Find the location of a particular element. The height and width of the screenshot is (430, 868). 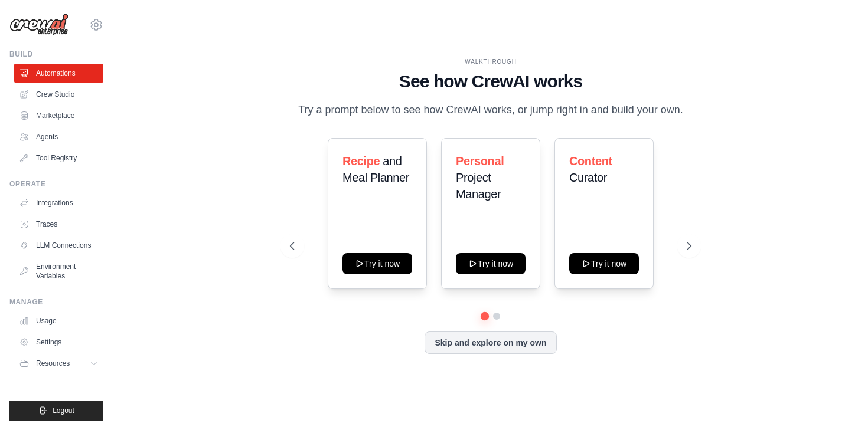

a: Environment Variables is located at coordinates (59, 271).